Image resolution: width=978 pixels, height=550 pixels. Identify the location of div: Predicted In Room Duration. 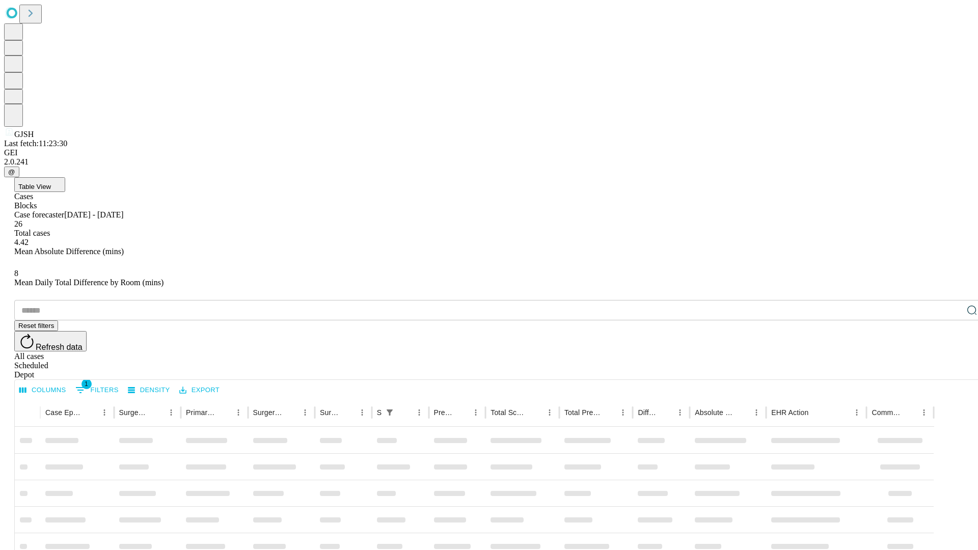
(444, 413).